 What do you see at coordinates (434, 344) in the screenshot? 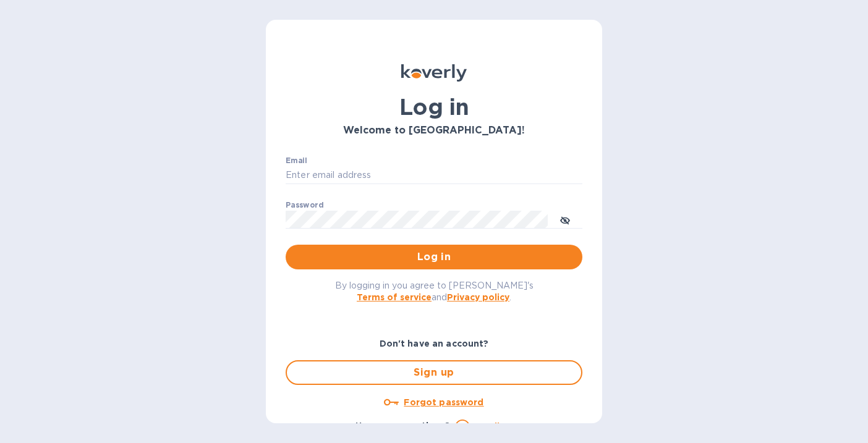
I see `b: Don't have an account?` at bounding box center [434, 344].